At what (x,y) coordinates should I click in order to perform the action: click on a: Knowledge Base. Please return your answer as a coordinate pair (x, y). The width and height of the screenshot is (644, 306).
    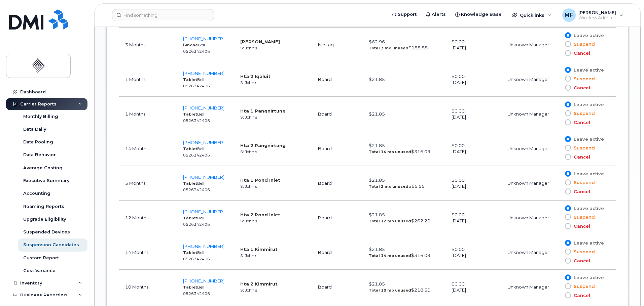
    Looking at the image, I should click on (478, 15).